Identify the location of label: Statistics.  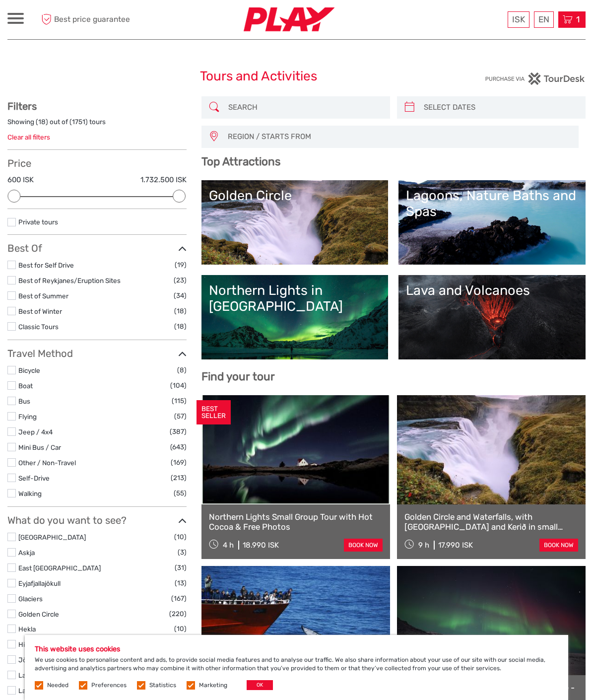
(163, 685).